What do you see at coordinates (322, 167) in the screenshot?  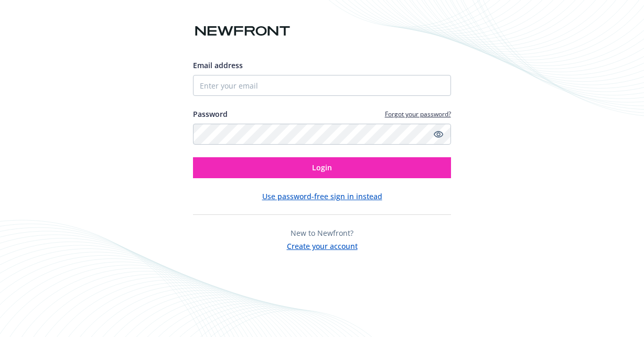 I see `span: Login` at bounding box center [322, 167].